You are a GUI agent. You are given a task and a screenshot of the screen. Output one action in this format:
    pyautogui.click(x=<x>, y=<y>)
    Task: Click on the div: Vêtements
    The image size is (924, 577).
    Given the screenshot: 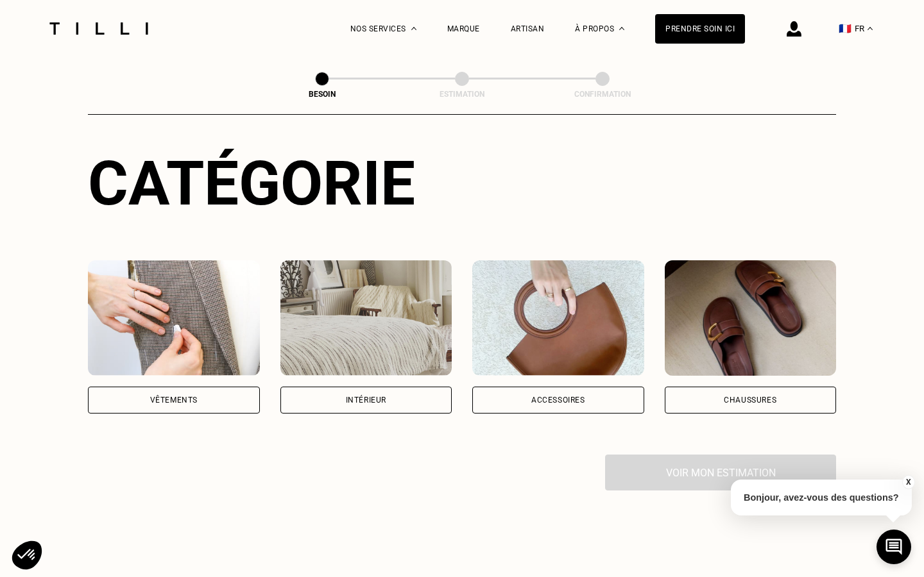 What is the action you would take?
    pyautogui.click(x=174, y=400)
    